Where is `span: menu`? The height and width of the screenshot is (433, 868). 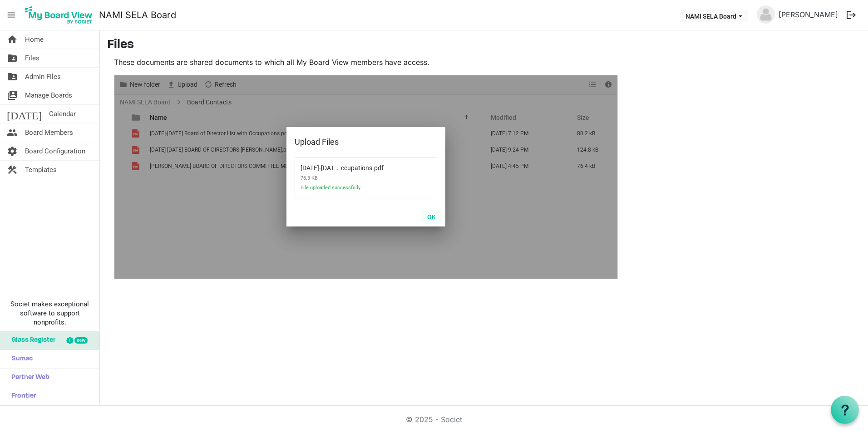 span: menu is located at coordinates (11, 15).